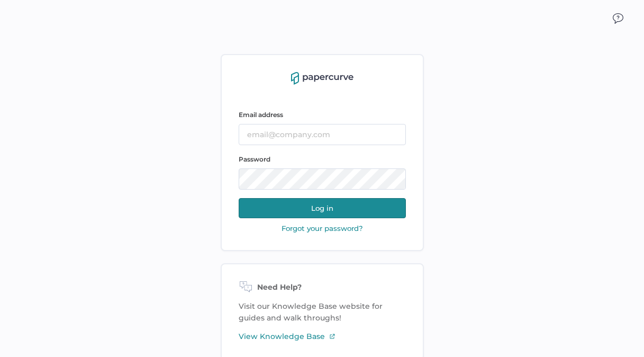 This screenshot has height=357, width=644. What do you see at coordinates (322, 228) in the screenshot?
I see `button: Forgot your password?` at bounding box center [322, 228].